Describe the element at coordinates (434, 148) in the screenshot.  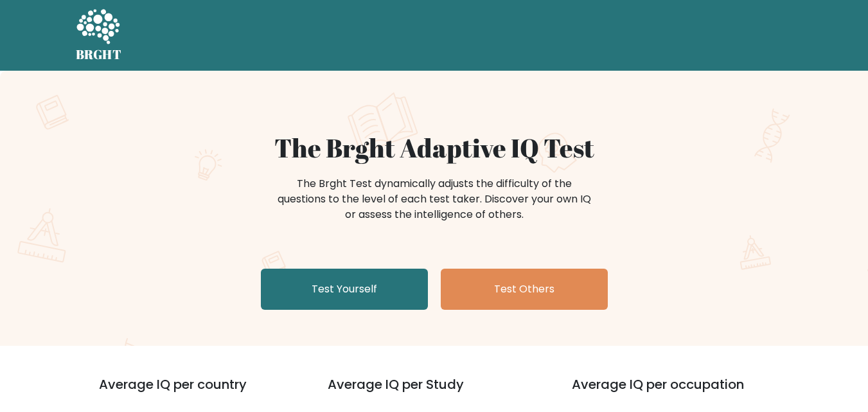
I see `h1: The Brght Adaptive IQ Test` at that location.